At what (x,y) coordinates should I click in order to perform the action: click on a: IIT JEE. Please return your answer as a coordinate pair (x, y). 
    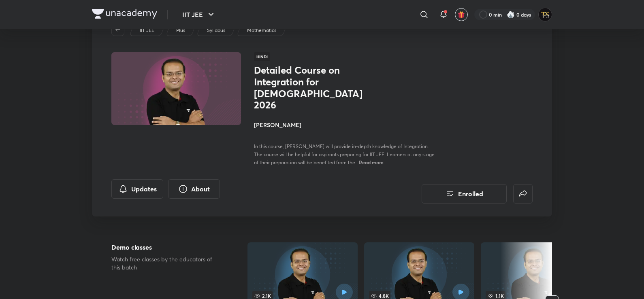
    Looking at the image, I should click on (147, 31).